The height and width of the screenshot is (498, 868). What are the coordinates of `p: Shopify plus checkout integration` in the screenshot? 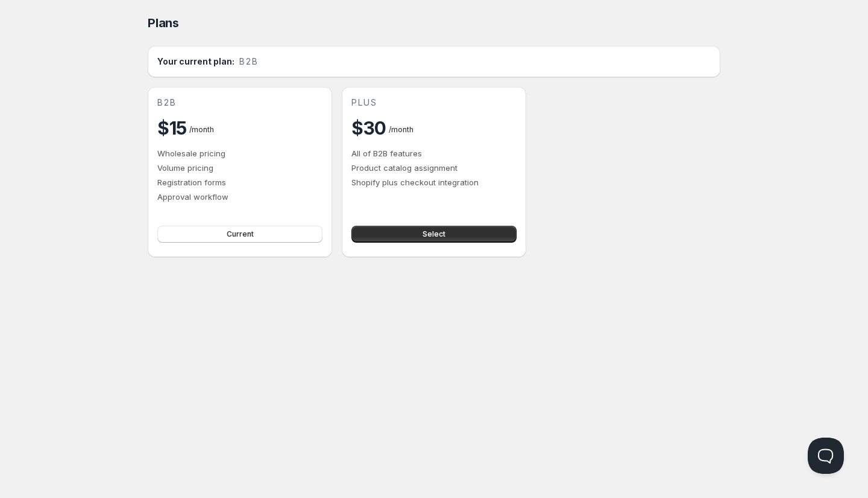 It's located at (434, 182).